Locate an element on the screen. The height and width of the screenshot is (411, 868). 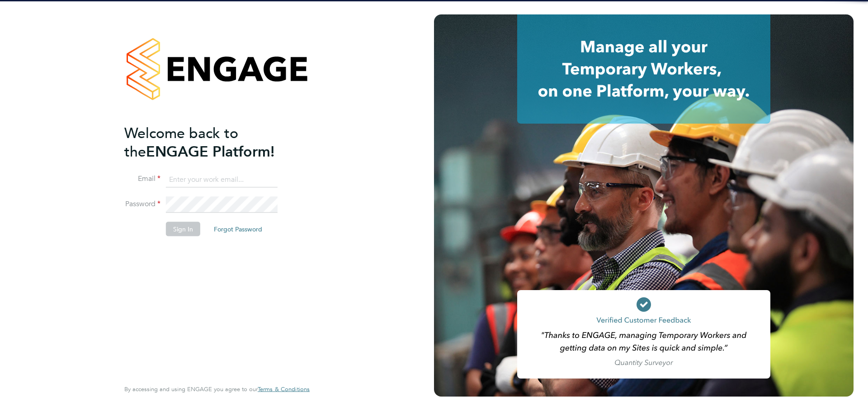
label: Password is located at coordinates (142, 204).